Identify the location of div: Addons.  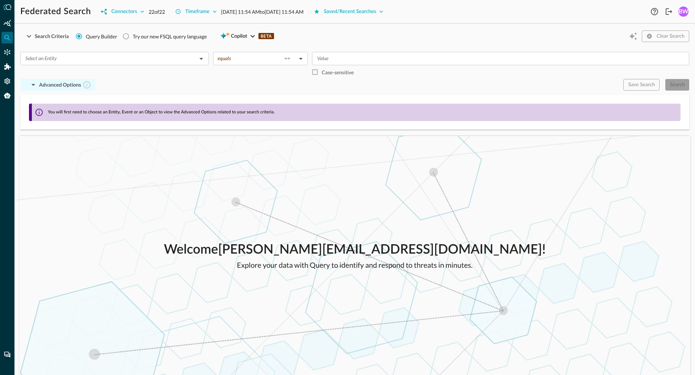
(8, 67).